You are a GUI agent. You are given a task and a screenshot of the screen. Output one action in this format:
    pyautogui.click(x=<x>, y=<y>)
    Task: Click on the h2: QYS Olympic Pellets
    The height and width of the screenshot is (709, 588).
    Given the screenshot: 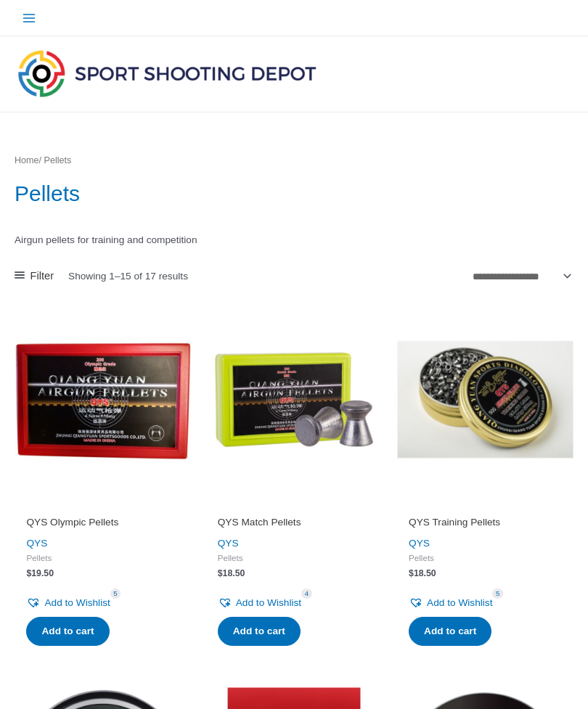 What is the action you would take?
    pyautogui.click(x=102, y=523)
    